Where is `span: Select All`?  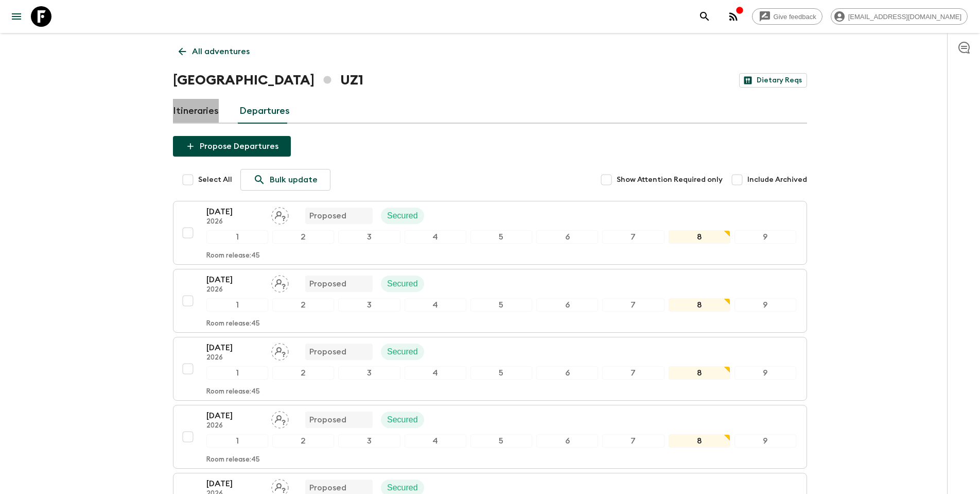
span: Select All is located at coordinates (215, 180).